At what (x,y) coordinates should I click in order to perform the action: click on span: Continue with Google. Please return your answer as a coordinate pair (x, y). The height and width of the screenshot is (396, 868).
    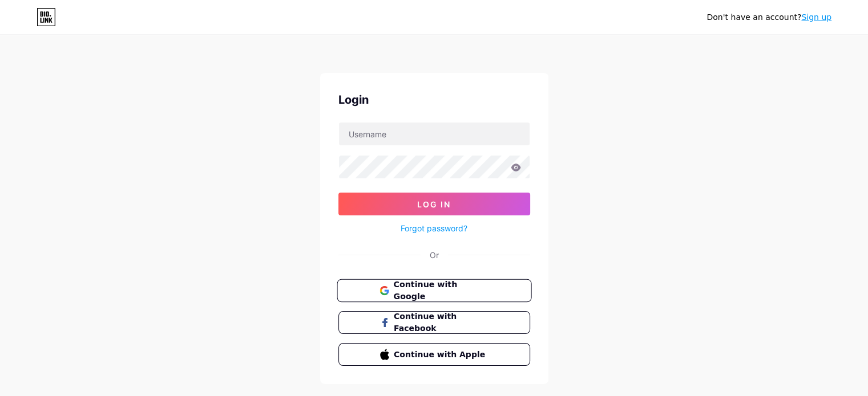
    Looking at the image, I should click on (440, 291).